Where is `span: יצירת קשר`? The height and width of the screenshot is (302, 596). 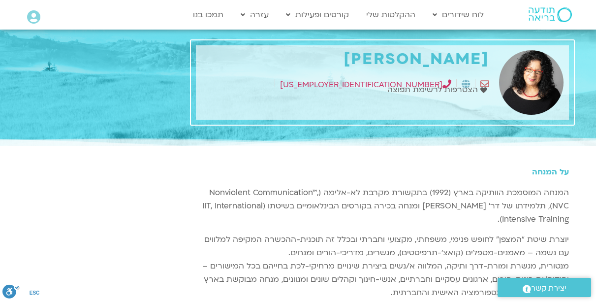 span: יצירת קשר is located at coordinates (549, 288).